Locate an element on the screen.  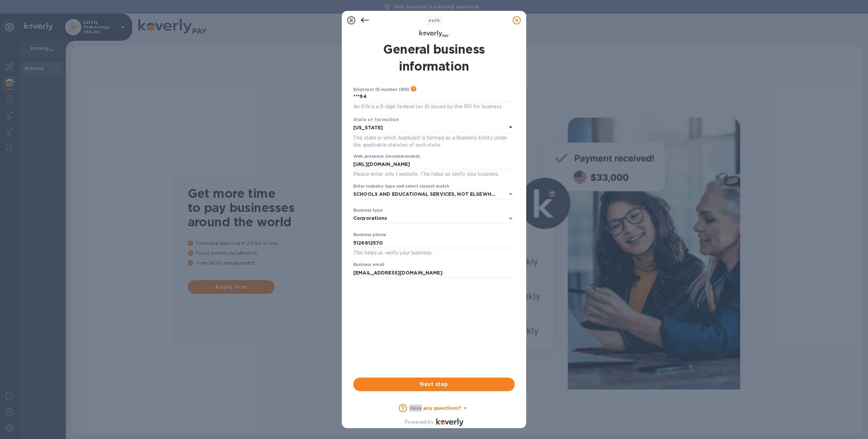
p: Powered by is located at coordinates (419, 422).